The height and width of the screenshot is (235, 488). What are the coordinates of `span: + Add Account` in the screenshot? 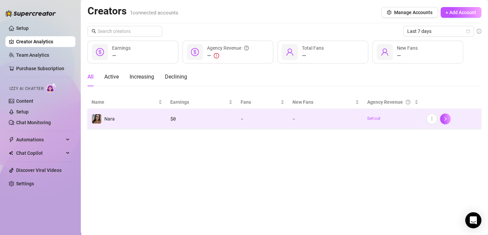 It's located at (460, 12).